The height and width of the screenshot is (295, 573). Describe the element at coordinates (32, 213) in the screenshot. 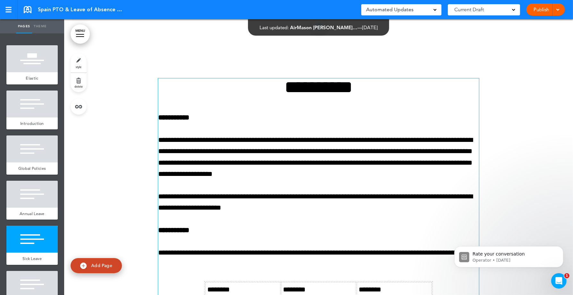

I see `span: Annual Leave` at that location.